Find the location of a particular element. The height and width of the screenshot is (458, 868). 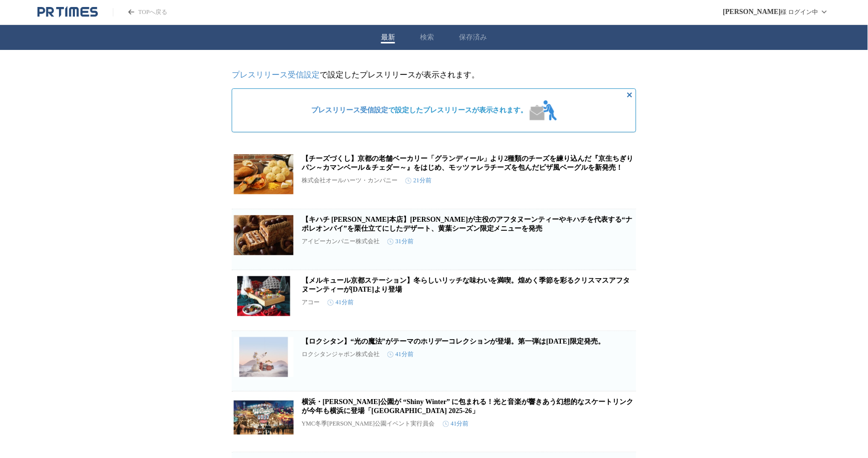

button: 保存済み is located at coordinates (473, 37).